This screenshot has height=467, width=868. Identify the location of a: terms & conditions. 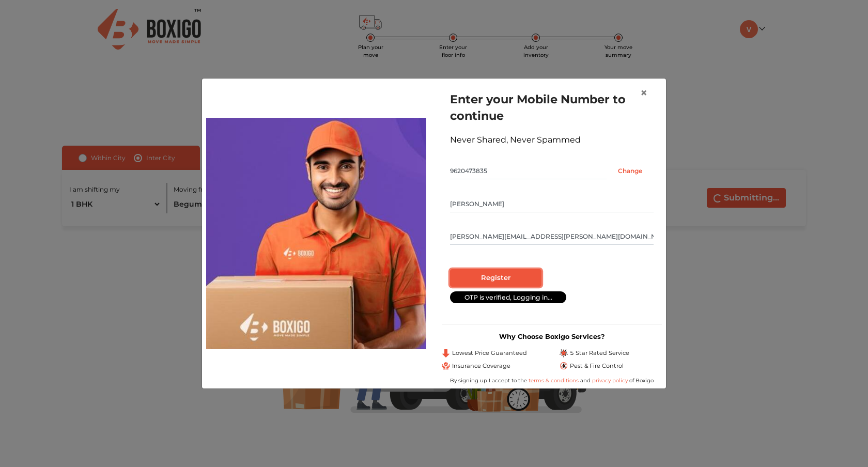
(555, 381).